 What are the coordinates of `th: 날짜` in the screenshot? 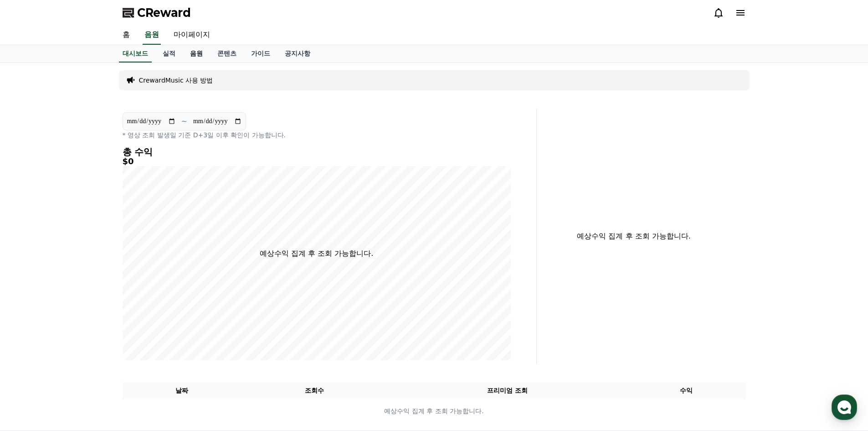 It's located at (182, 391).